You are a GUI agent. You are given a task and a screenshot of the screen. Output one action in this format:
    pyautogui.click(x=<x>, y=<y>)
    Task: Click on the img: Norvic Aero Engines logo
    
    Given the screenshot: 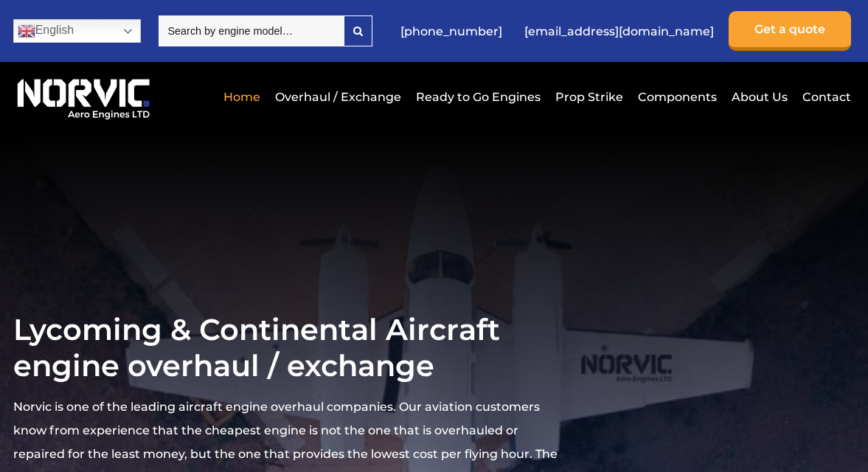 What is the action you would take?
    pyautogui.click(x=83, y=97)
    